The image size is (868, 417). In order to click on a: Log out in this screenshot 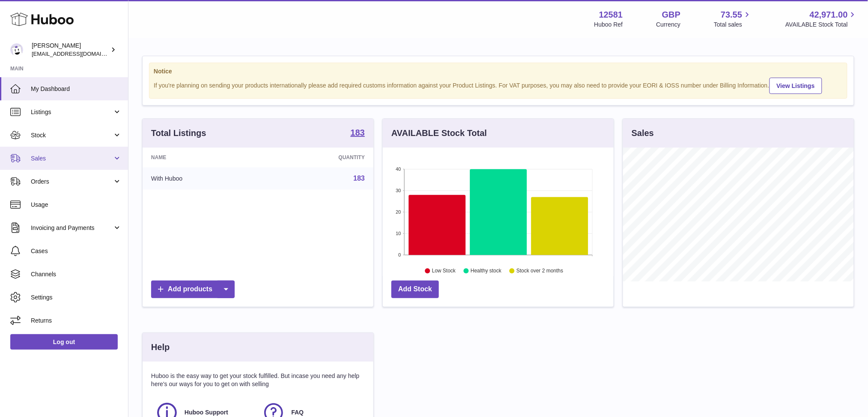, I will do `click(64, 342)`.